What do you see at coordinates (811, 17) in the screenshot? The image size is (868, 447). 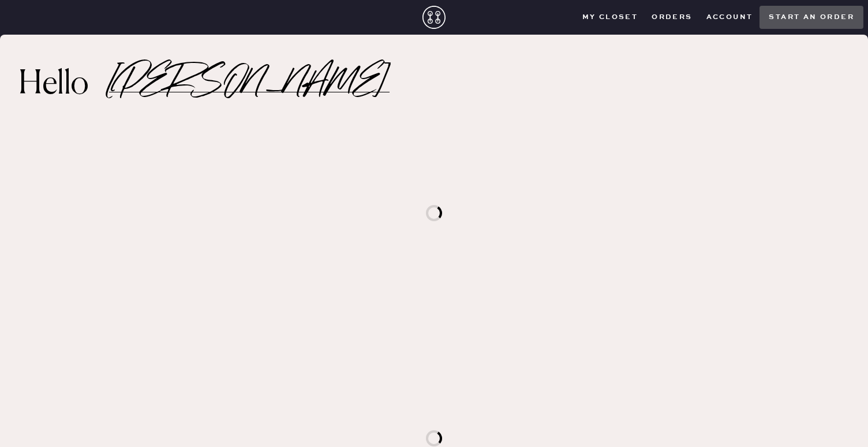 I see `button: Start an order` at bounding box center [811, 17].